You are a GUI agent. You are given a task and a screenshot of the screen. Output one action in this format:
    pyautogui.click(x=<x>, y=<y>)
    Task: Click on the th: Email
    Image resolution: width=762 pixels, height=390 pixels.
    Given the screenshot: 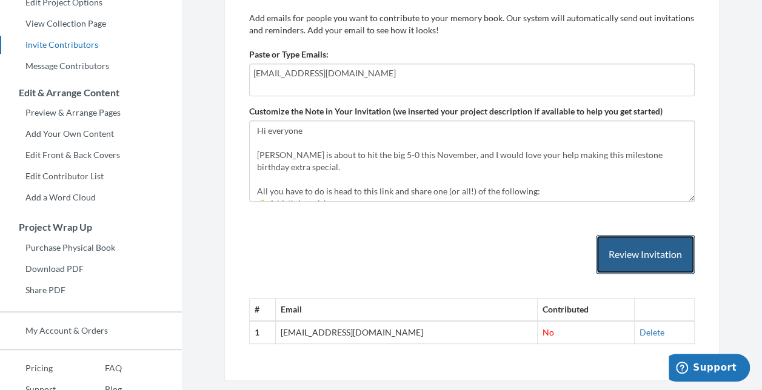 What is the action you would take?
    pyautogui.click(x=406, y=310)
    